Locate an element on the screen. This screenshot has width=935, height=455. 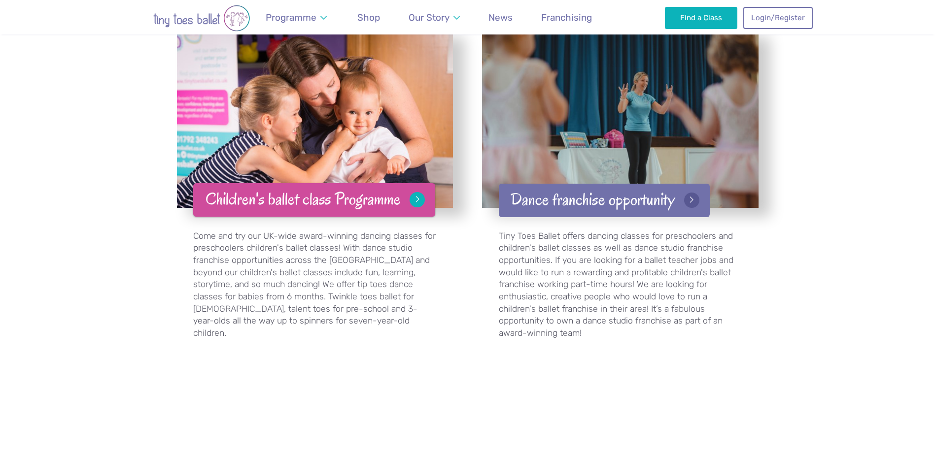
span: Programme is located at coordinates (291, 17).